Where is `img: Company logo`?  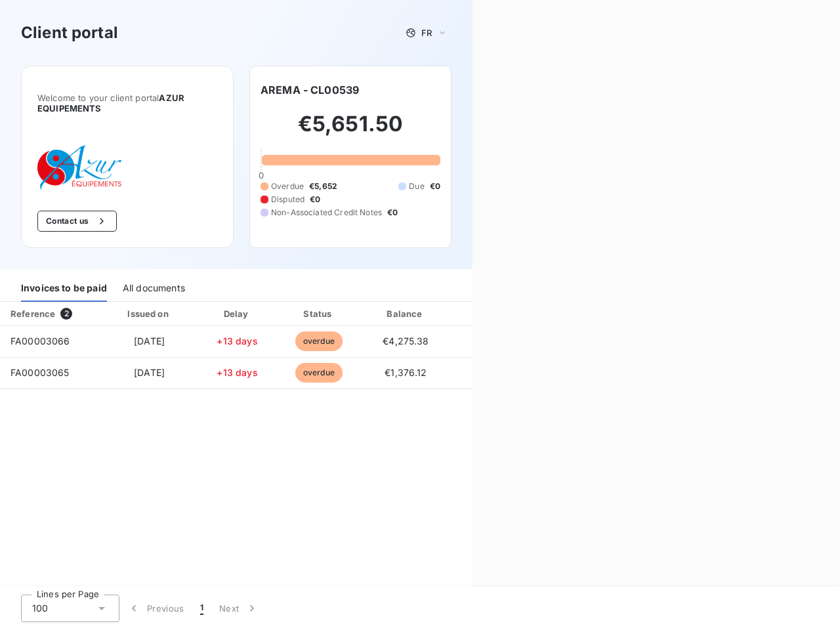
img: Company logo is located at coordinates (79, 167).